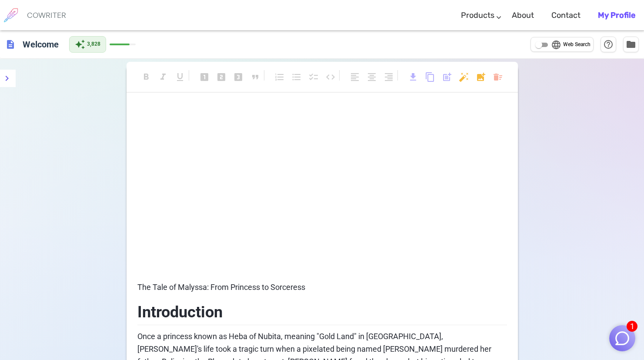 Image resolution: width=644 pixels, height=360 pixels. Describe the element at coordinates (146, 77) in the screenshot. I see `span: format_bold` at that location.